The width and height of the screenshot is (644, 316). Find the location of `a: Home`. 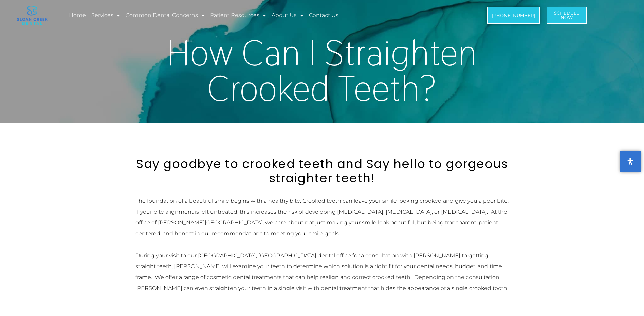

a: Home is located at coordinates (78, 15).